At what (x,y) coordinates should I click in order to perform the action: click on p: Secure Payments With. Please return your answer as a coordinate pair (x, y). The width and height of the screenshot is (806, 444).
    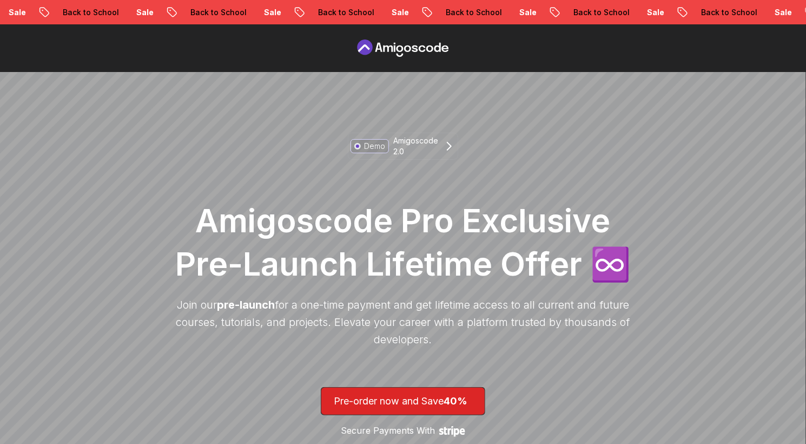
    Looking at the image, I should click on (388, 430).